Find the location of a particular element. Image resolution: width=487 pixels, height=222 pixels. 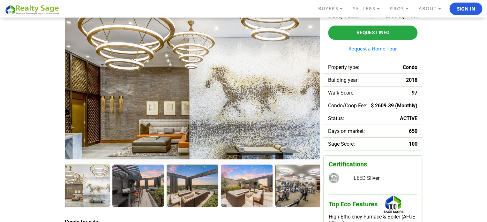

button: Request Info is located at coordinates (373, 33).